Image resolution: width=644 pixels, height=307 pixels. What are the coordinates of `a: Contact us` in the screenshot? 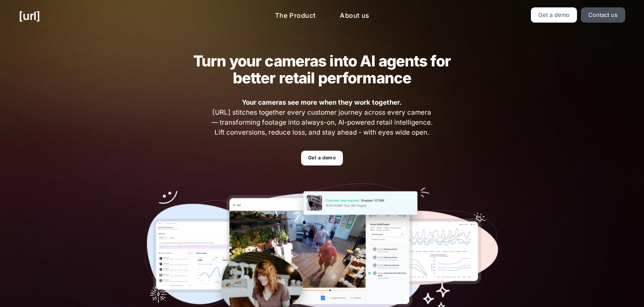 It's located at (603, 15).